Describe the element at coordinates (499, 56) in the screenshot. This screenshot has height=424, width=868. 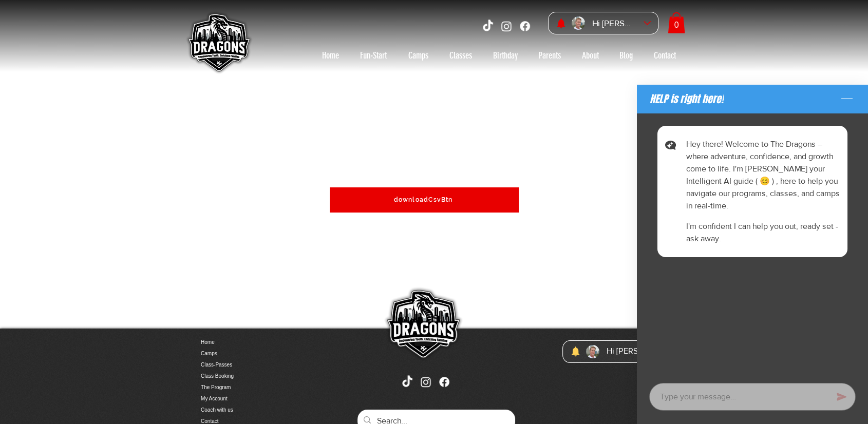
I see `nav: Site` at that location.